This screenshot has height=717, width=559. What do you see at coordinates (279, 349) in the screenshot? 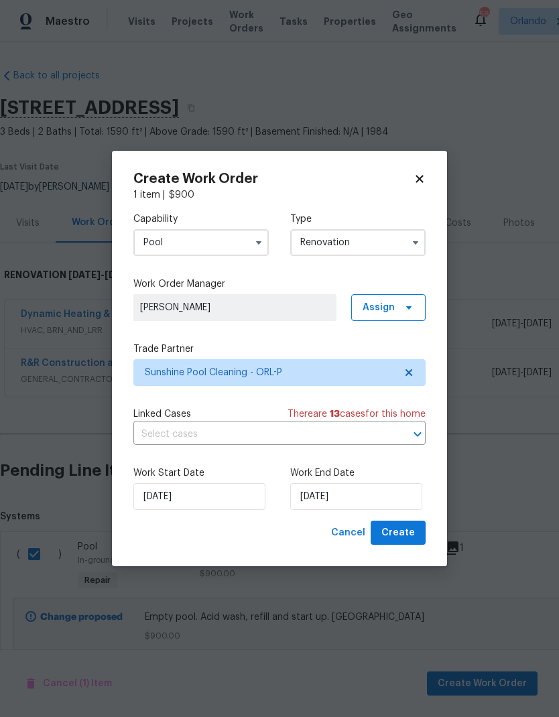
I see `label: Trade Partner` at bounding box center [279, 349].